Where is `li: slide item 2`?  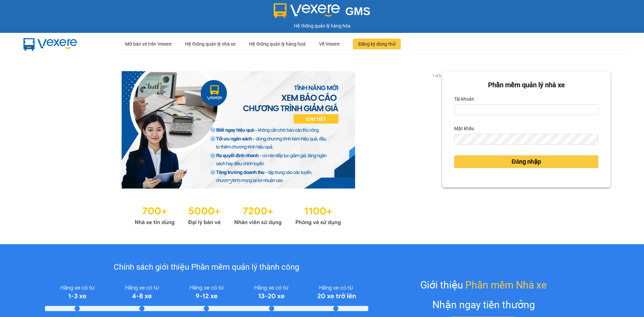 li: slide item 2 is located at coordinates (238, 182).